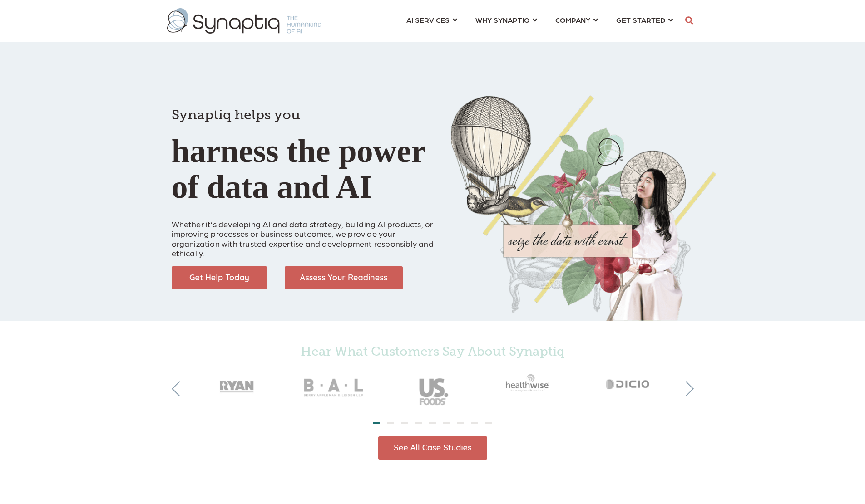 The width and height of the screenshot is (865, 504). Describe the element at coordinates (686, 389) in the screenshot. I see `button: Next` at that location.